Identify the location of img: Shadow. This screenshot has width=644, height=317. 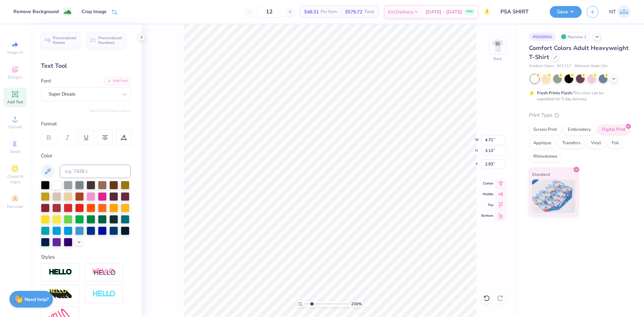
(104, 272).